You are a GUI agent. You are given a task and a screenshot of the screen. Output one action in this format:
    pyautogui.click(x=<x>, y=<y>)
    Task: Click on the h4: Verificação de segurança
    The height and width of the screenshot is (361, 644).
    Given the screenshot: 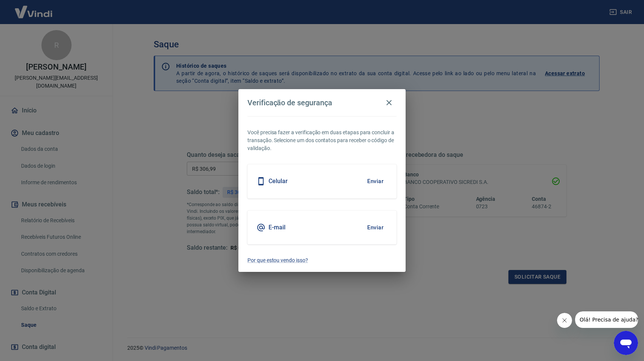 What is the action you would take?
    pyautogui.click(x=290, y=103)
    